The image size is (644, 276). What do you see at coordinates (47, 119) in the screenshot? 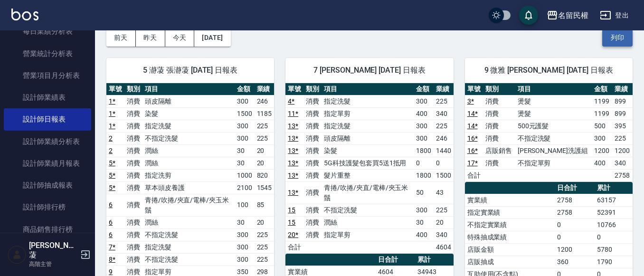
I see `a: 設計師日報表` at bounding box center [47, 119].